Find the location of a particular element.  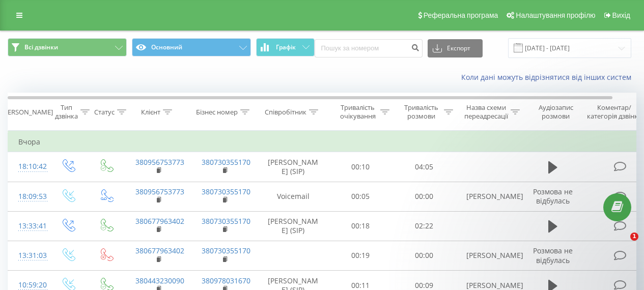

td: Voicemail is located at coordinates (293, 197).